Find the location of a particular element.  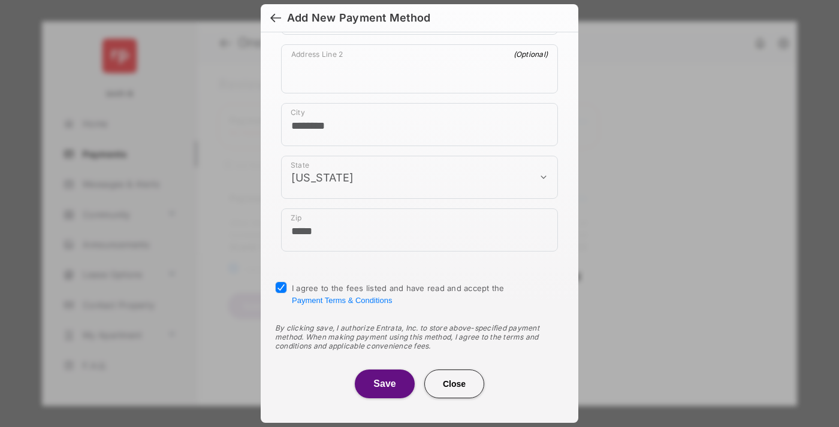

span: I agree to the fees listed and have read and accept the is located at coordinates (398, 294).